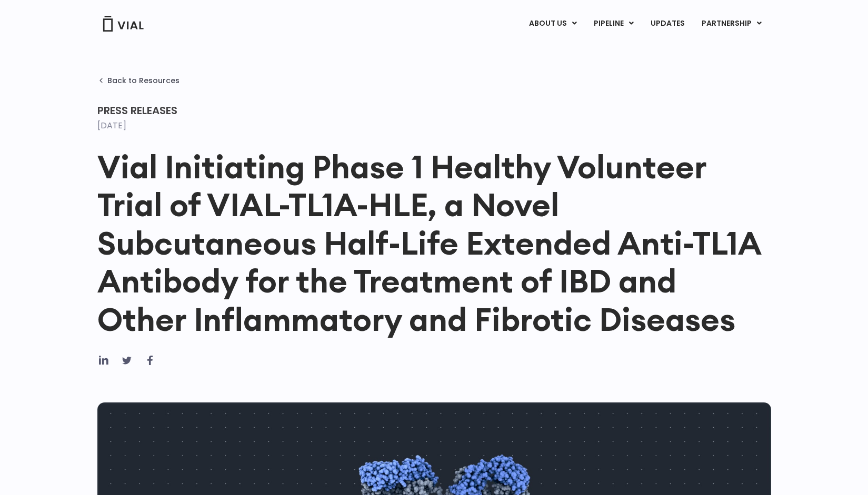  What do you see at coordinates (613, 24) in the screenshot?
I see `a: PIPELINEMenu Toggle` at bounding box center [613, 24].